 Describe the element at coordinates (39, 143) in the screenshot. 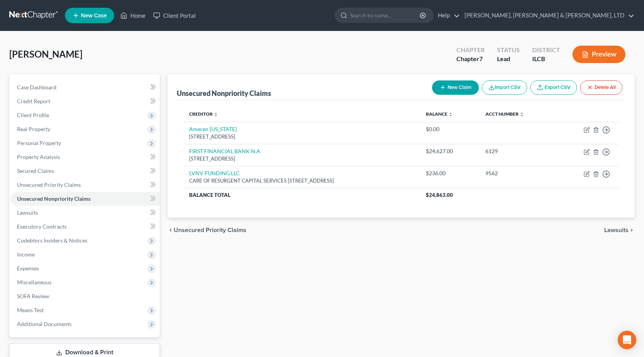

I see `span: Personal Property` at that location.